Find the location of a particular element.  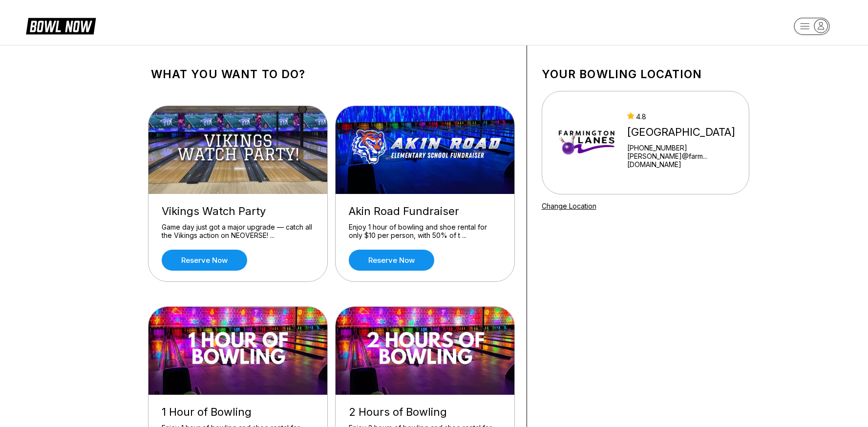

a: Change Location is located at coordinates (569, 206).